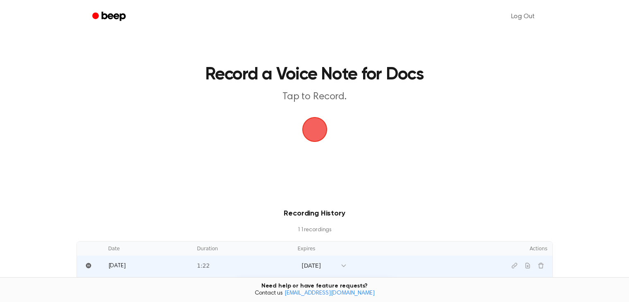 This screenshot has width=629, height=302. I want to click on a: Beep, so click(110, 17).